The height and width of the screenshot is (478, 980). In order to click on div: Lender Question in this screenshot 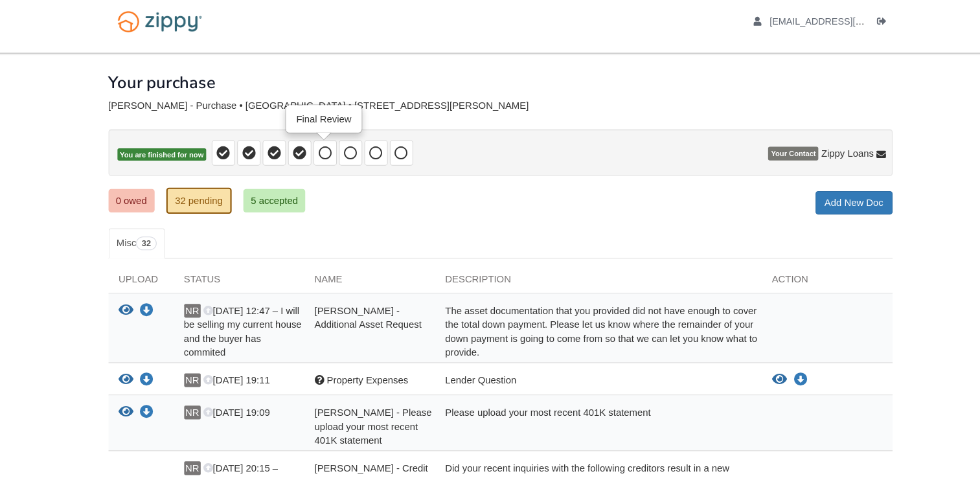, I will do `click(582, 369)`.